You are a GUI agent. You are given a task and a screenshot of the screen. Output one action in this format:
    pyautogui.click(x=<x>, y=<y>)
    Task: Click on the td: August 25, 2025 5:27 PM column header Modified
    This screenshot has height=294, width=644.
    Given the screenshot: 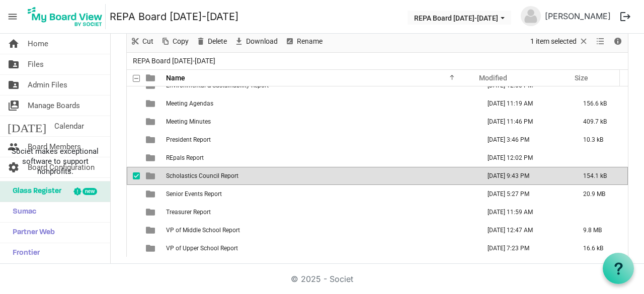 What is the action you would take?
    pyautogui.click(x=524, y=194)
    